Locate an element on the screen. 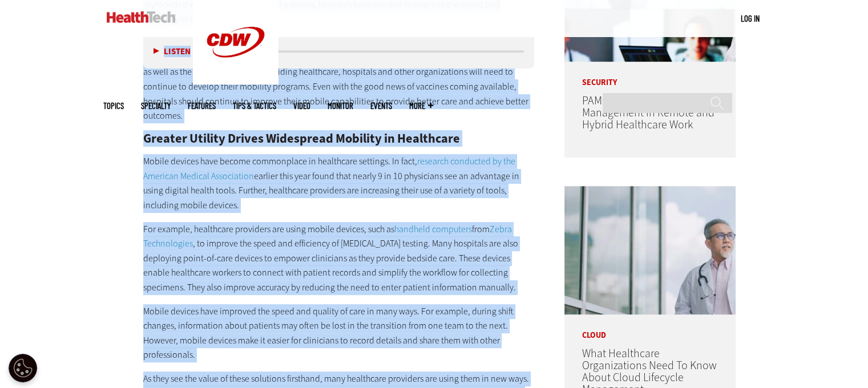  p: Mobile devices have improved the speed and quality of care in many ways. For example, during shif... is located at coordinates (339, 333).